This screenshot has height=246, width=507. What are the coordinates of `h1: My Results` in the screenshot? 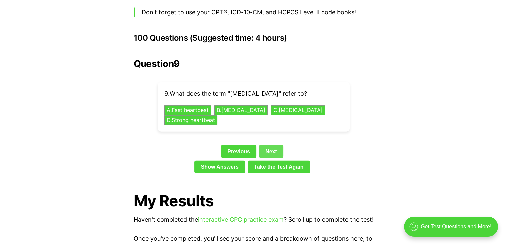 It's located at (253, 201).